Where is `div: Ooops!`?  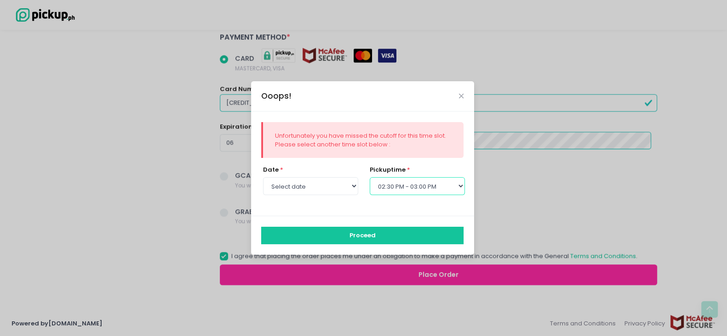 div: Ooops! is located at coordinates (276, 96).